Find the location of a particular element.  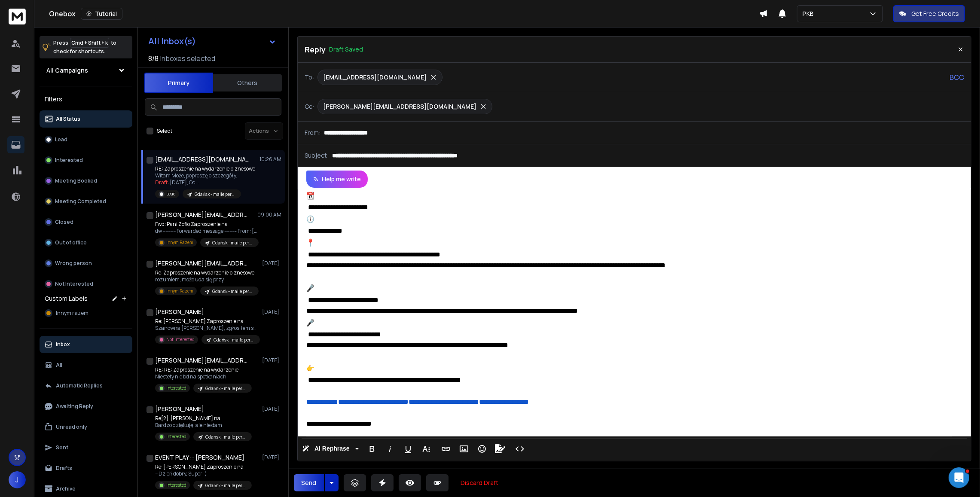

button: Tutorial is located at coordinates (101, 14).